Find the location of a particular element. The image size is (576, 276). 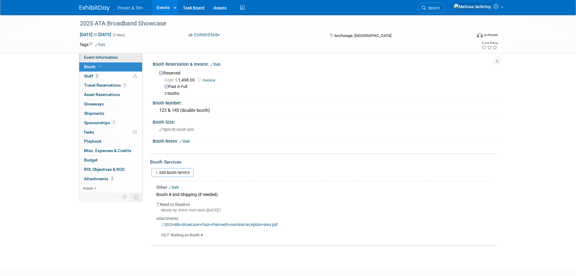

img: Melissa Seibring is located at coordinates (472, 7).